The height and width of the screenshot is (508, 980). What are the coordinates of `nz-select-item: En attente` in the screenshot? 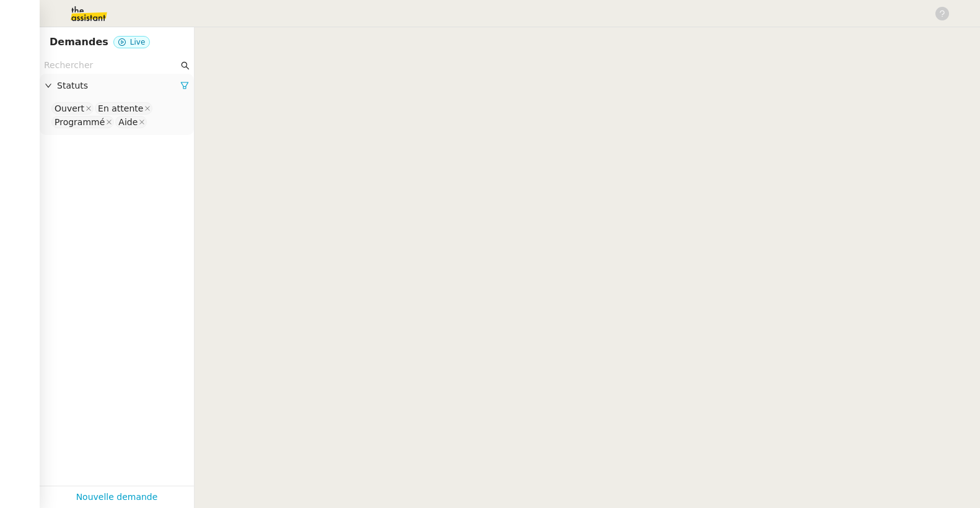 It's located at (123, 108).